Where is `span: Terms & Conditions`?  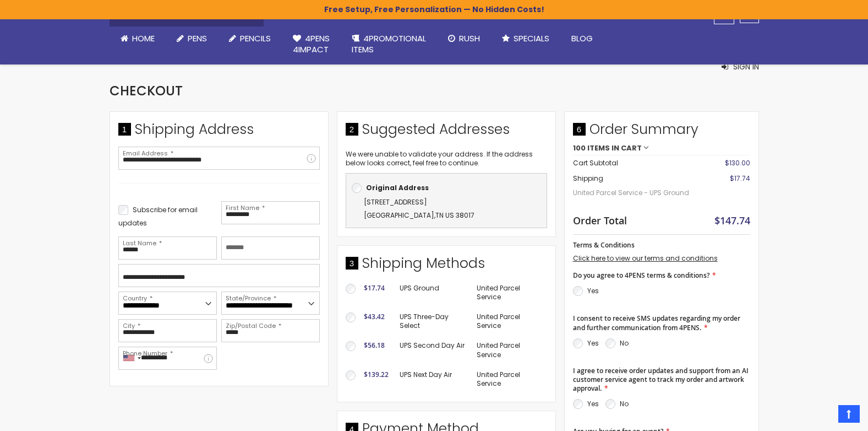 span: Terms & Conditions is located at coordinates (604, 245).